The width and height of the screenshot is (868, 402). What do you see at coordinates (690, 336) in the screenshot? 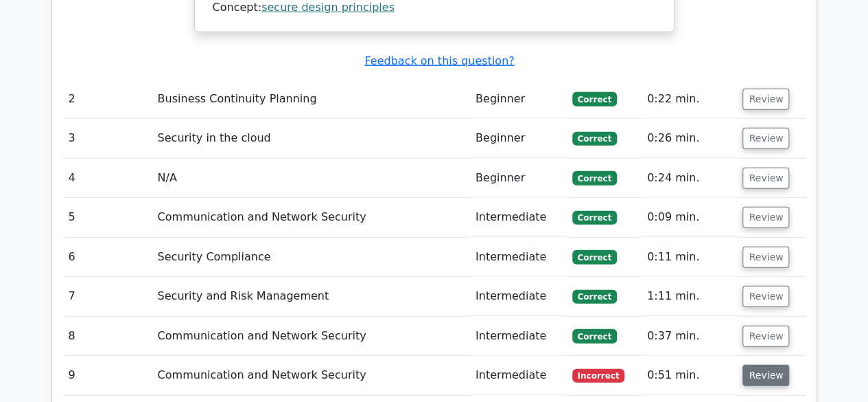
I see `td: 0:37 min.` at bounding box center [690, 336].